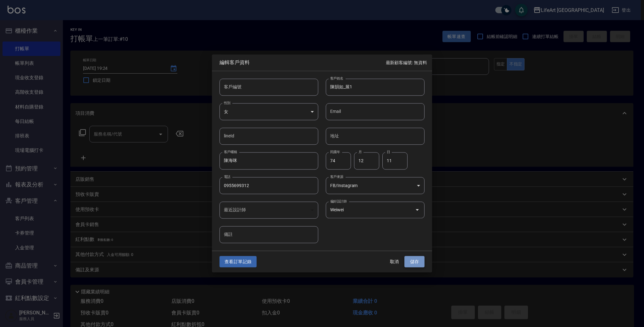 Image resolution: width=644 pixels, height=327 pixels. Describe the element at coordinates (227, 176) in the screenshot. I see `label: 電話` at that location.